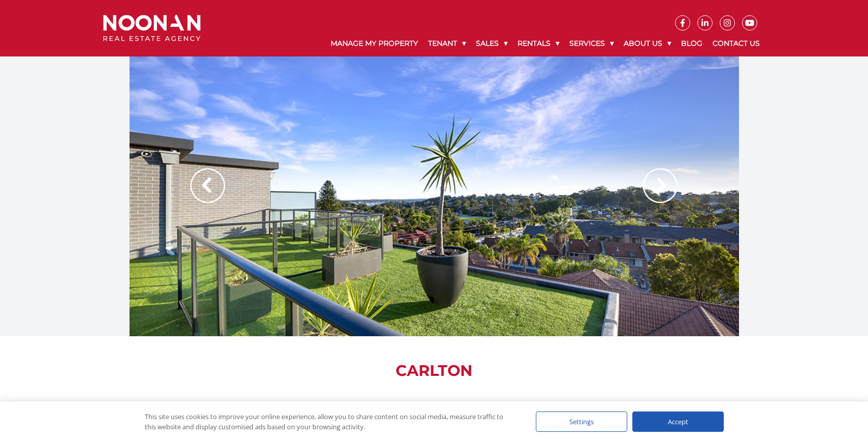 This screenshot has height=442, width=868. What do you see at coordinates (152, 28) in the screenshot?
I see `img: Noonan Real Estate Agency` at bounding box center [152, 28].